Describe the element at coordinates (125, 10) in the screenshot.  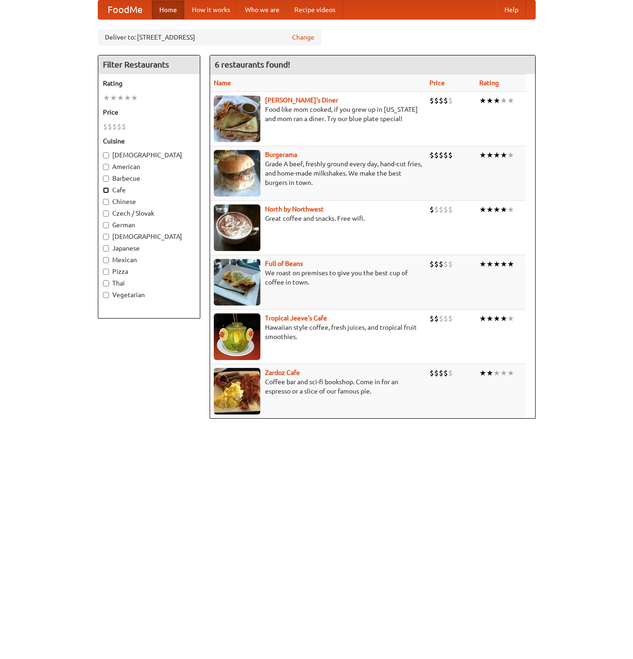
I see `a: FoodMe` at that location.